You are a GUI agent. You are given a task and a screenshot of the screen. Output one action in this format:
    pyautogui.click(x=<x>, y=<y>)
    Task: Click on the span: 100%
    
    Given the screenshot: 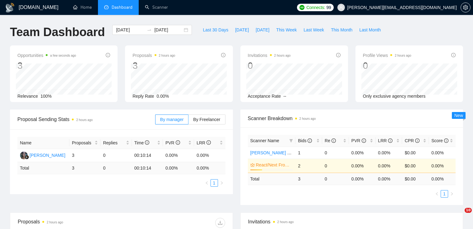 What is the action you would take?
    pyautogui.click(x=46, y=96)
    